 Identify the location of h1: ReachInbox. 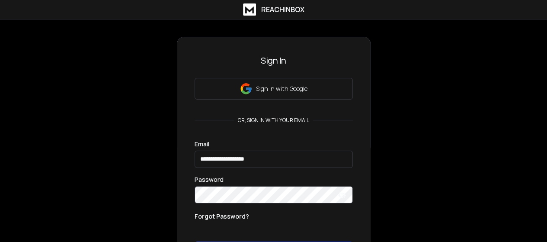
(283, 10).